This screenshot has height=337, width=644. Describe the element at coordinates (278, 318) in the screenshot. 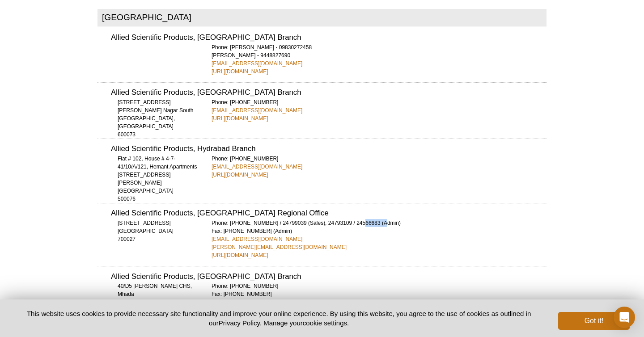

I see `p: This website uses cookies to provide necessary site functionality and improve your online experie...` at that location.